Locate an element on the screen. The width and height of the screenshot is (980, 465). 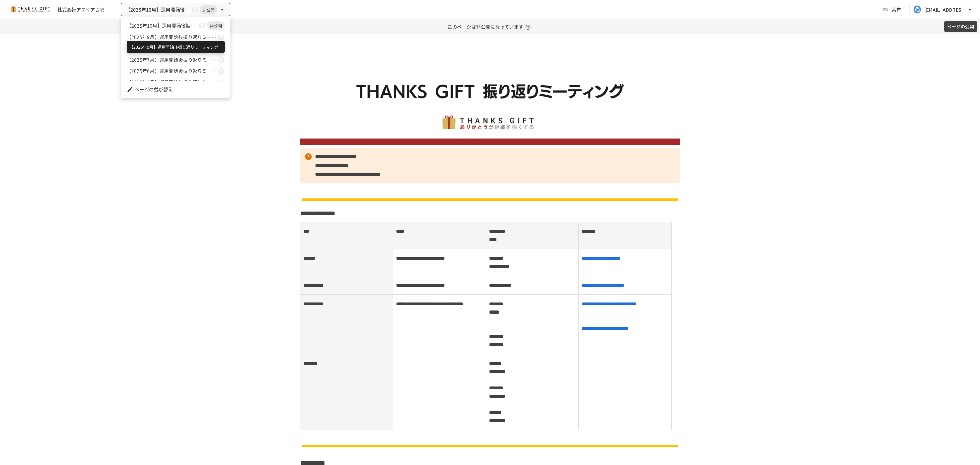
span: 非公開 is located at coordinates (215, 25).